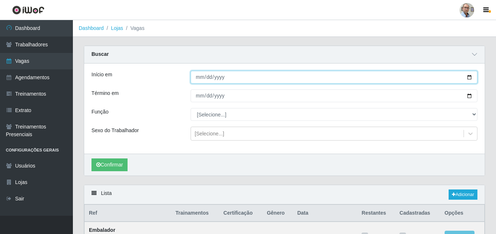 The height and width of the screenshot is (234, 496). Describe the element at coordinates (284, 28) in the screenshot. I see `nav: breadcrumb` at that location.